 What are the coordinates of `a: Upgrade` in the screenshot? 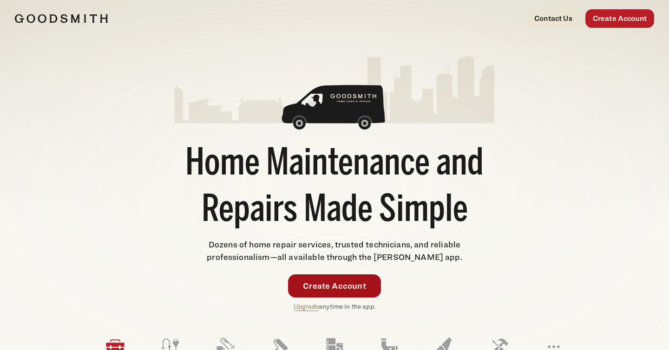 It's located at (306, 306).